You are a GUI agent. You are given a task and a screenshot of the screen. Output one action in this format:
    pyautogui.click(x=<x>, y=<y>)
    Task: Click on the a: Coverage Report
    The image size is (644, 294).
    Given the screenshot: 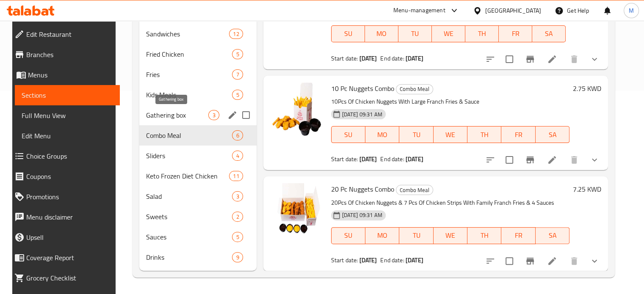 What is the action you would take?
    pyautogui.click(x=63, y=258)
    